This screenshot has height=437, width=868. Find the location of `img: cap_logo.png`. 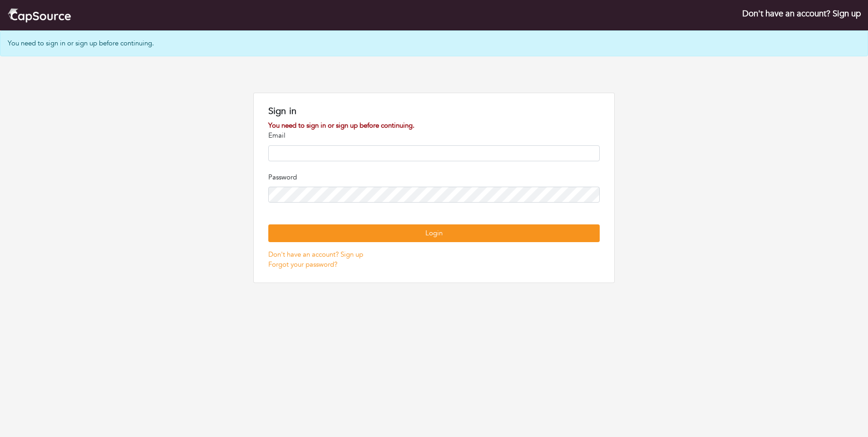

img: cap_logo.png is located at coordinates (39, 15).